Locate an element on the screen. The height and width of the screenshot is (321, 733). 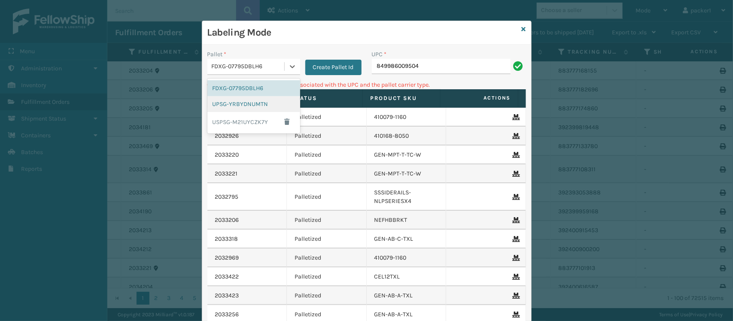
a: 2033220 is located at coordinates (227, 155).